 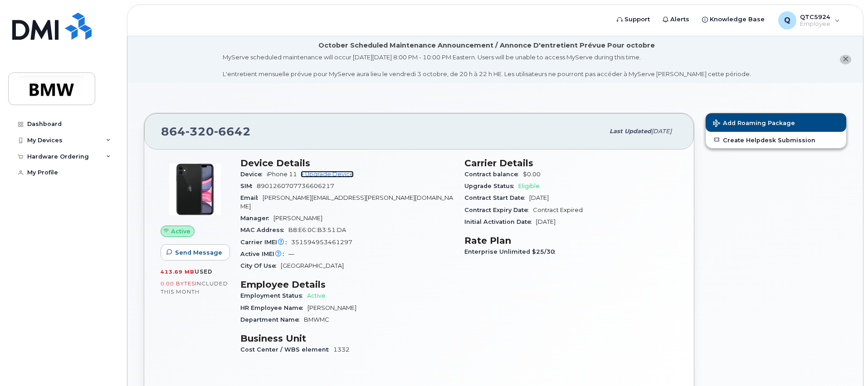 I want to click on span: Active IMEI, so click(x=265, y=254).